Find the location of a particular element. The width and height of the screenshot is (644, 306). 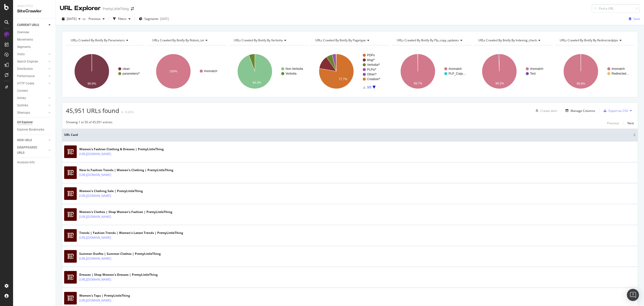

input: Find a URL is located at coordinates (616, 8).